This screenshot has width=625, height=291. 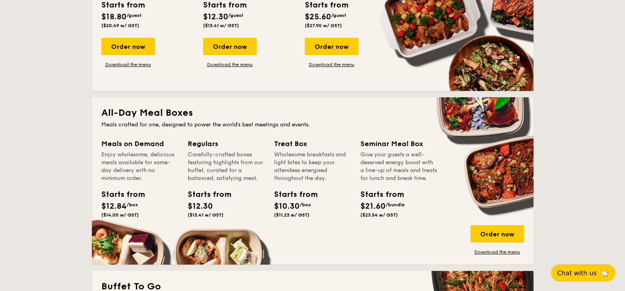 What do you see at coordinates (286, 206) in the screenshot?
I see `span: $10.30` at bounding box center [286, 206].